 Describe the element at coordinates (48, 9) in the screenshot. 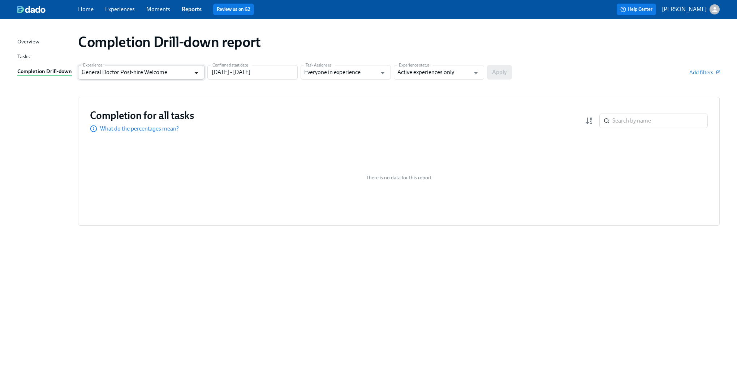

I see `a: dado` at that location.